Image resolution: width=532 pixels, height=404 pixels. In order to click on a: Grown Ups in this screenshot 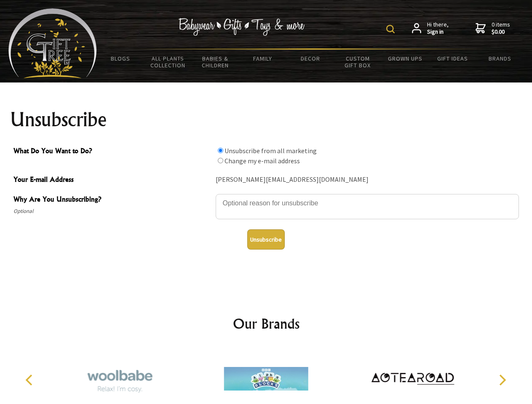, I will do `click(405, 59)`.